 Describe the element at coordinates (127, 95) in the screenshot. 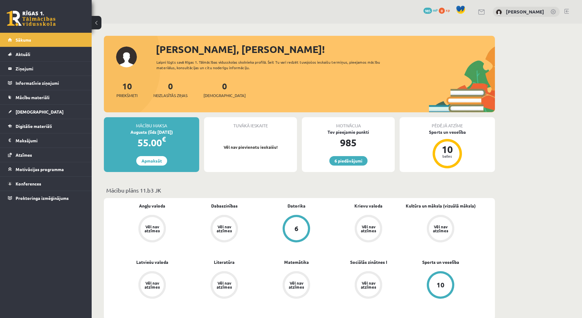

I see `span: Priekšmeti` at that location.